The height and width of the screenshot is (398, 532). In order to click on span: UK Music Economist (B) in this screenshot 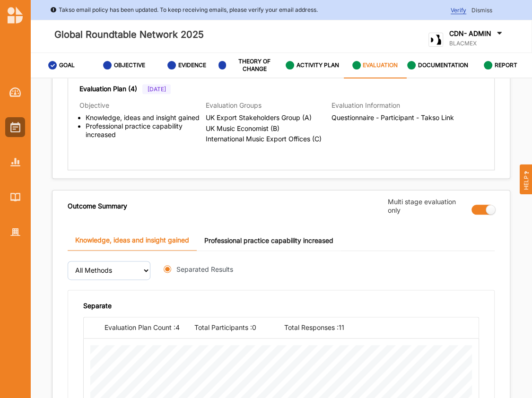, I will do `click(269, 129)`.